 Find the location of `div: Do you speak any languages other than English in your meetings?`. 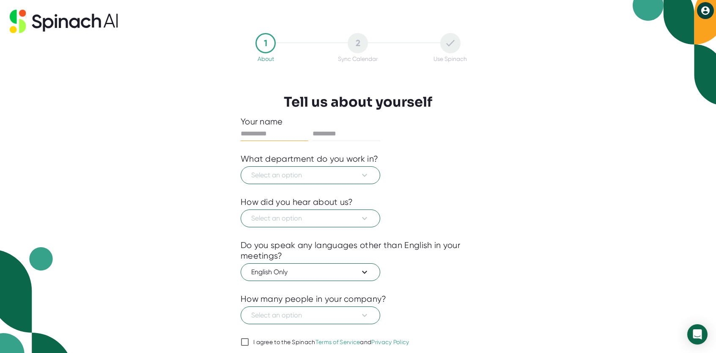

div: Do you speak any languages other than English in your meetings? is located at coordinates (358, 250).